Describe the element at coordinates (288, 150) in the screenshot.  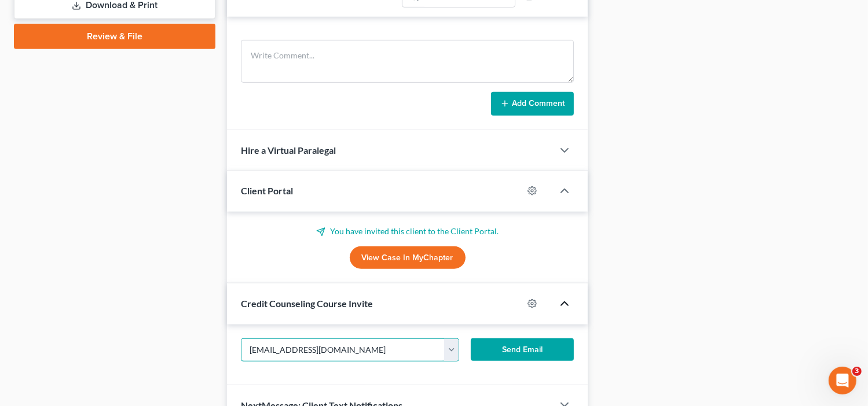
I see `span: Hire a Virtual Paralegal` at that location.